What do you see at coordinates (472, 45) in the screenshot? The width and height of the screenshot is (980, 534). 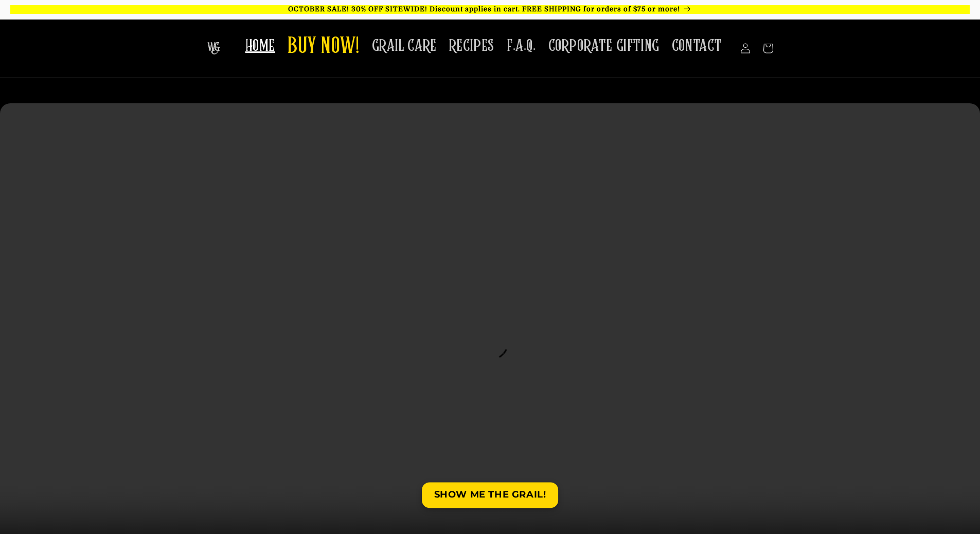 I see `span: RECIPES` at bounding box center [472, 45].